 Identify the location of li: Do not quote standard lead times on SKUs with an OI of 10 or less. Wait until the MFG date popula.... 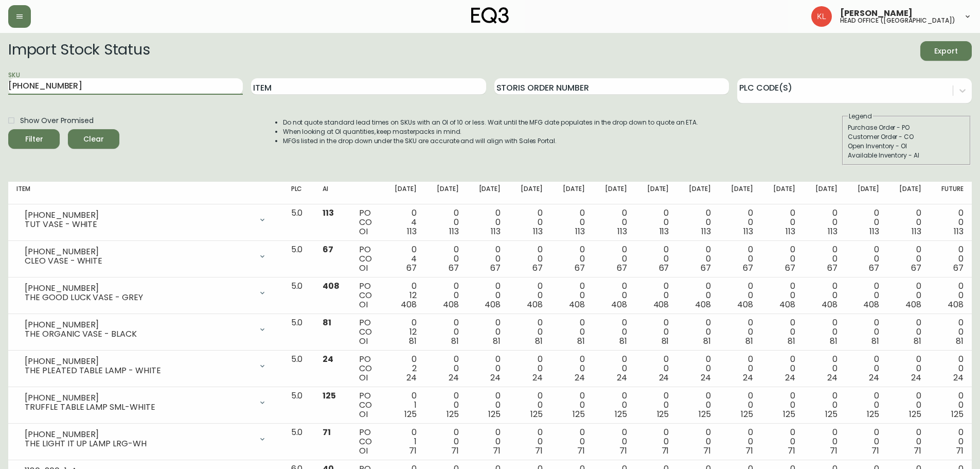
(491, 123).